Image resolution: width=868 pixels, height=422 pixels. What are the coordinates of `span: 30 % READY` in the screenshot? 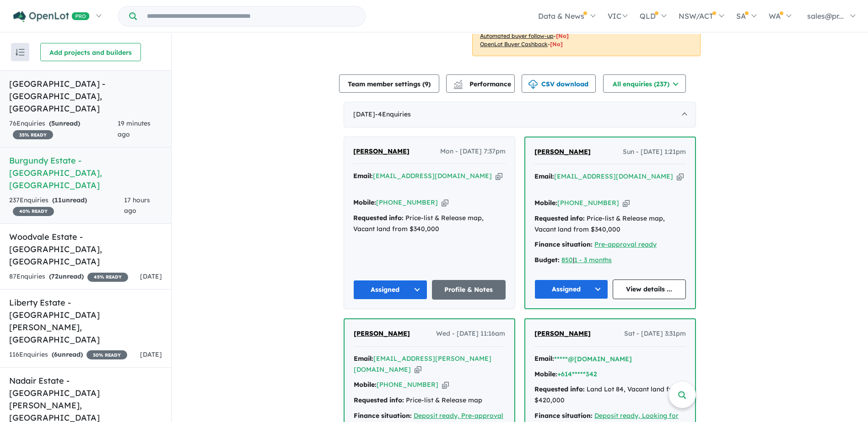 It's located at (106, 356).